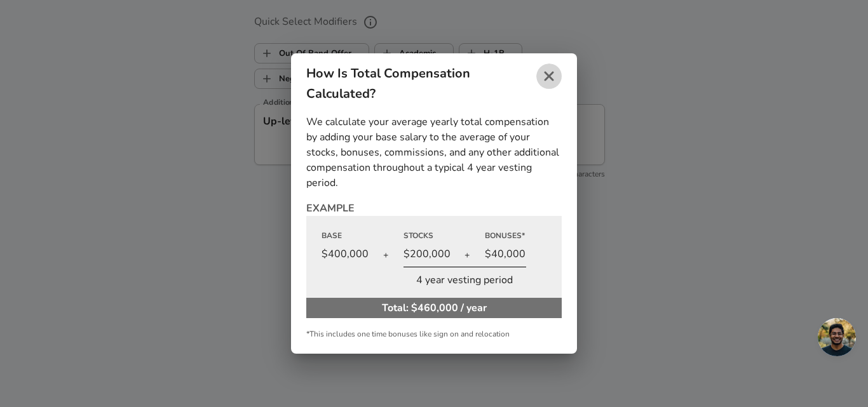  What do you see at coordinates (515, 254) in the screenshot?
I see `p: $40,000` at bounding box center [515, 254].